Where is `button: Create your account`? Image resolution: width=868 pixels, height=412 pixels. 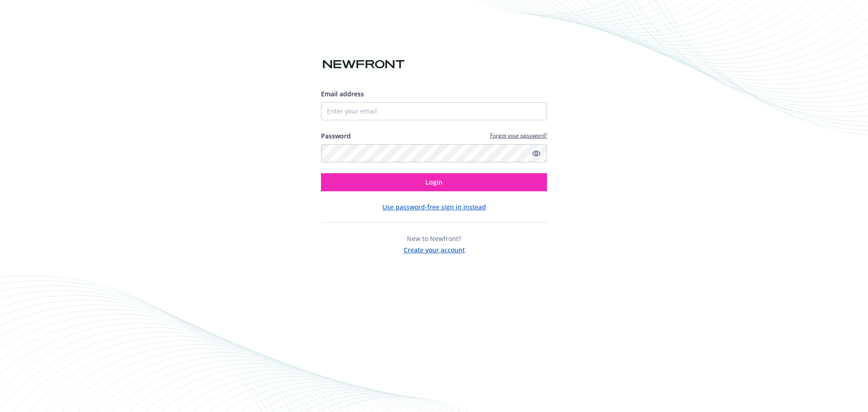
button: Create your account is located at coordinates (434, 248).